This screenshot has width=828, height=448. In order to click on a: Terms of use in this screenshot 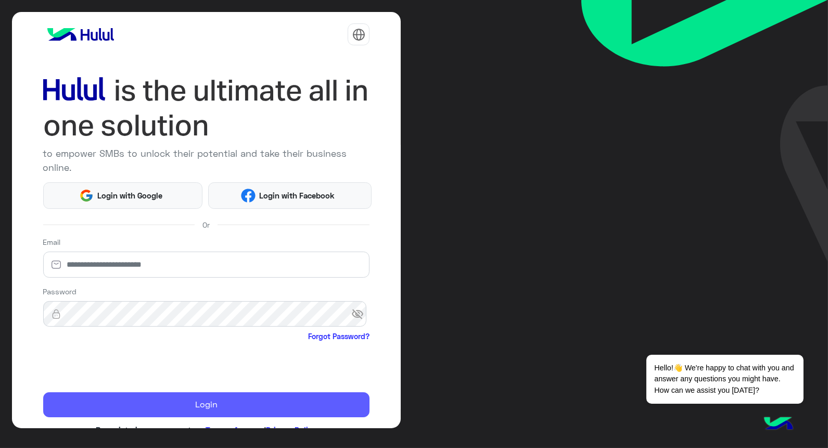, I will do `click(229, 429)`.